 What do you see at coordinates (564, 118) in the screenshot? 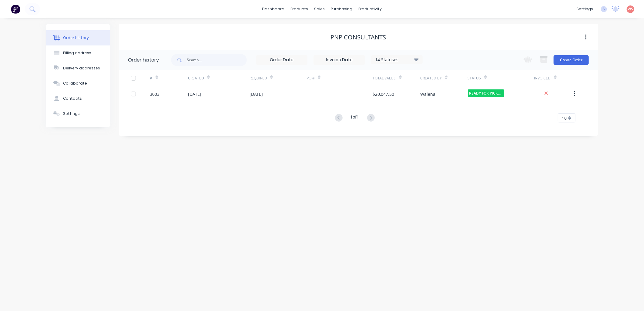
I see `span: 10` at bounding box center [564, 118].